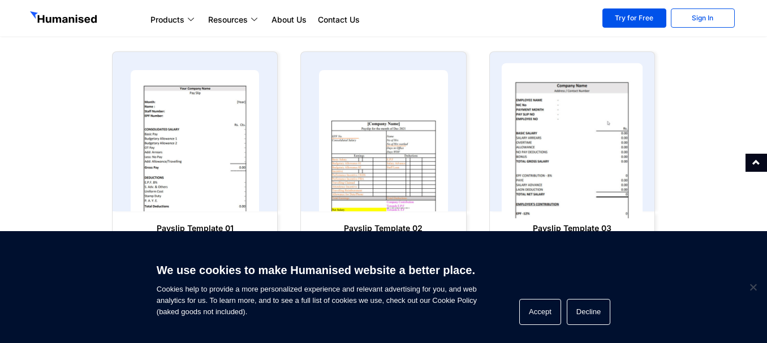  Describe the element at coordinates (174, 20) in the screenshot. I see `a: Products` at that location.